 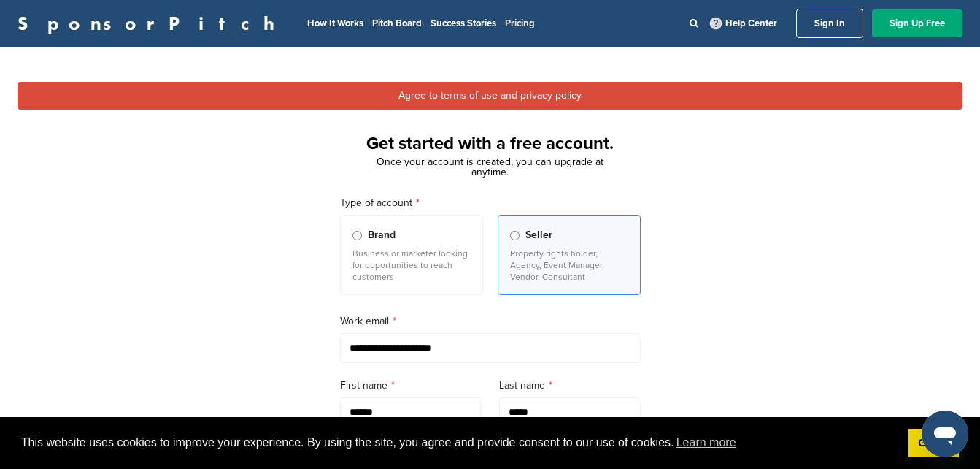 What do you see at coordinates (569, 265) in the screenshot?
I see `p: Property rights holder, Agency, Event Manager, Vendor, Consultant` at bounding box center [569, 265].